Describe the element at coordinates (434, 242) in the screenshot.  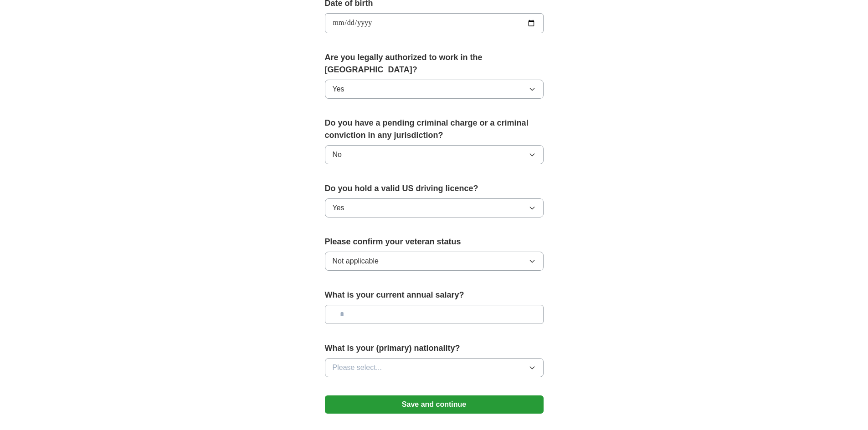
I see `label: Please confirm your veteran status` at that location.